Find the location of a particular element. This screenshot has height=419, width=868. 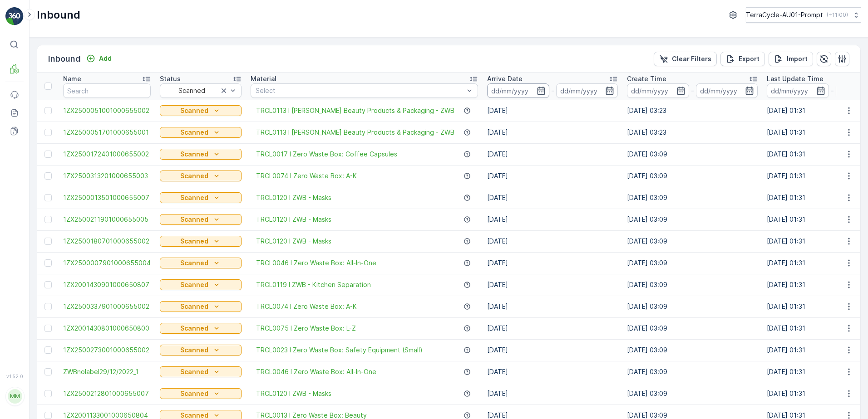

p: Name is located at coordinates (72, 79).